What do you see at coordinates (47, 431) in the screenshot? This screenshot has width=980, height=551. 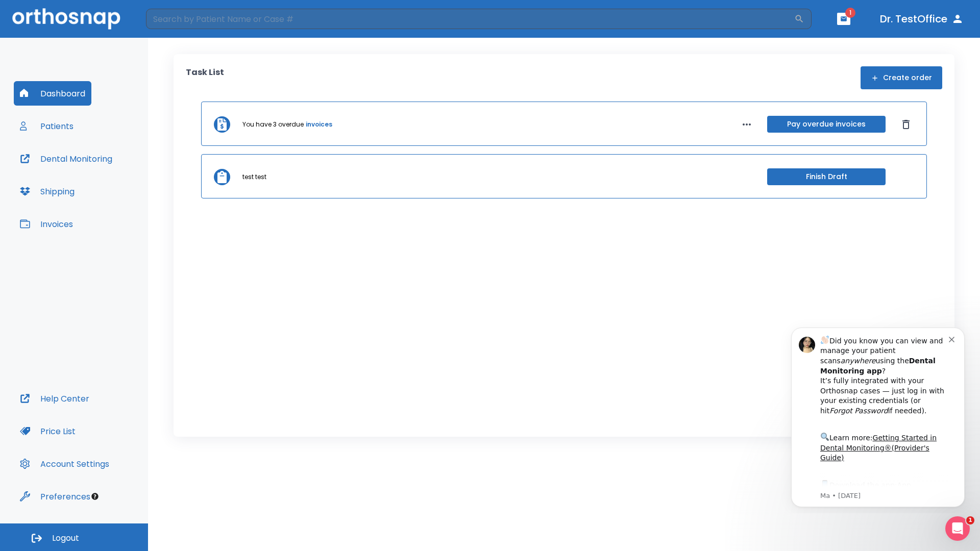 I see `button: Price List` at bounding box center [47, 431].